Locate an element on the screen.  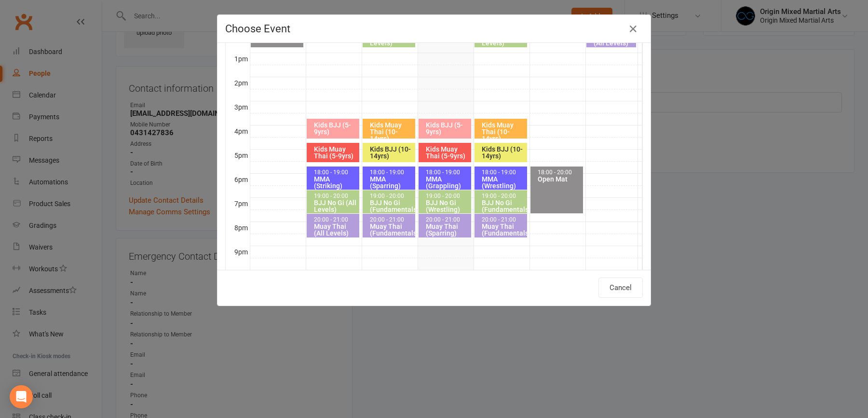
h4: Choose Event is located at coordinates (434, 28).